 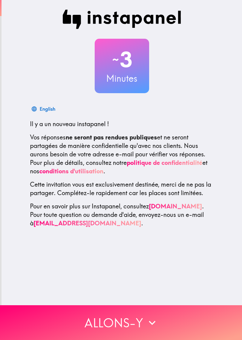 What do you see at coordinates (48, 109) in the screenshot?
I see `div: English` at bounding box center [48, 109].